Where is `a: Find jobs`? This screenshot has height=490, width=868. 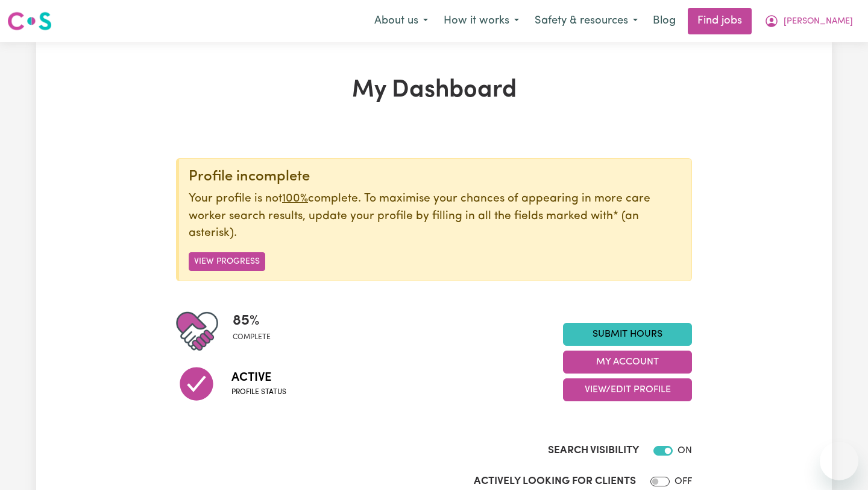 a: Find jobs is located at coordinates (720, 21).